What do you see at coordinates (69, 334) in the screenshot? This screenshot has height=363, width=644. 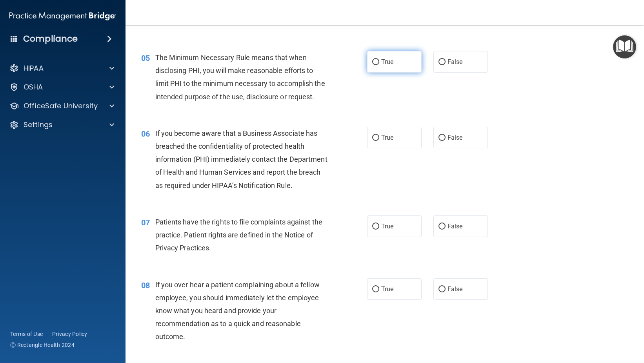 I see `a: Privacy Policy` at bounding box center [69, 334].